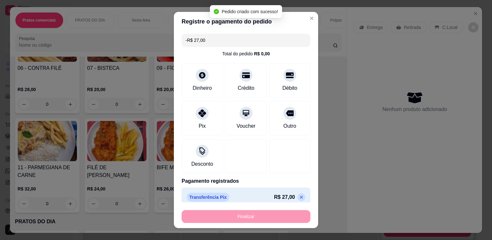  I want to click on p: Transferência Pix, so click(208, 197).